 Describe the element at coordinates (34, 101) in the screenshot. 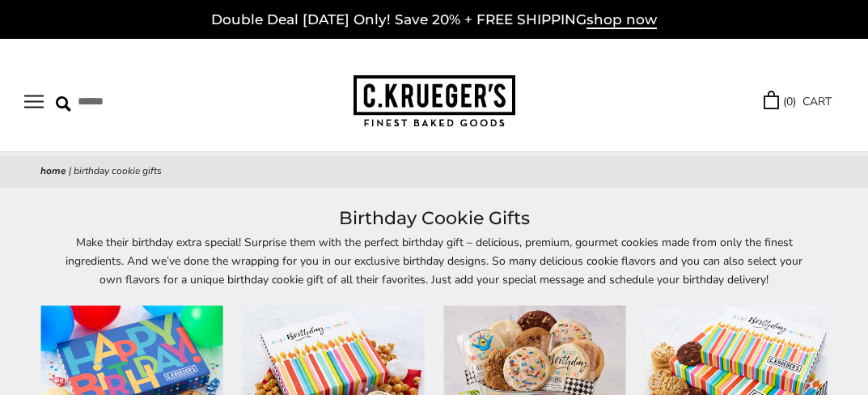

I see `button: Open navigation` at that location.